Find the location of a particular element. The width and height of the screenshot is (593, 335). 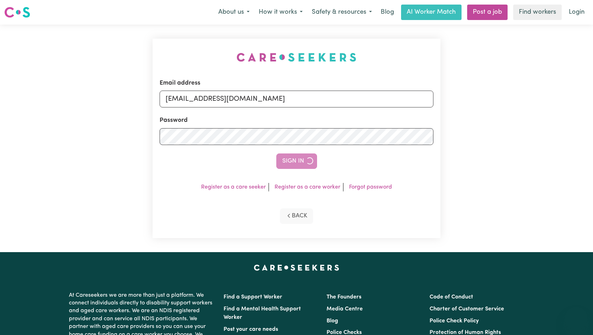

a: Find a Mental Health Support Worker is located at coordinates (262, 313).